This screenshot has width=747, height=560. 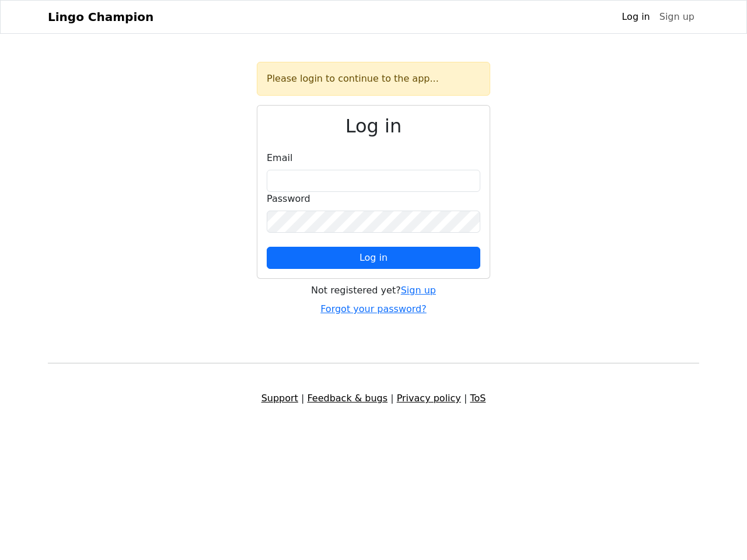 I want to click on a: Log in, so click(x=635, y=17).